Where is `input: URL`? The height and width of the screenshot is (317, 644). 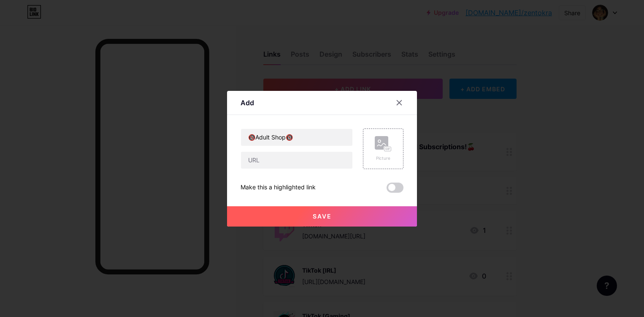 input: URL is located at coordinates (297, 160).